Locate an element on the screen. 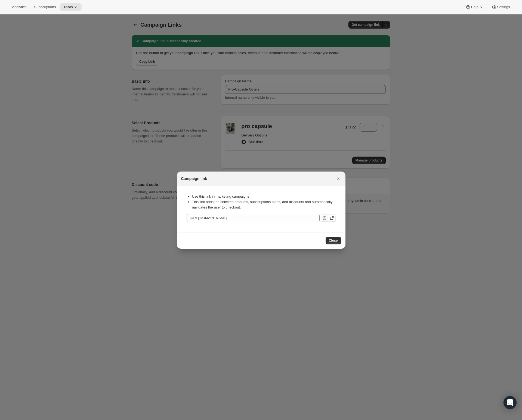 This screenshot has width=522, height=420. li: This link adds the selected products, subscriptions plans, and discounts and automatically naviga... is located at coordinates (264, 204).